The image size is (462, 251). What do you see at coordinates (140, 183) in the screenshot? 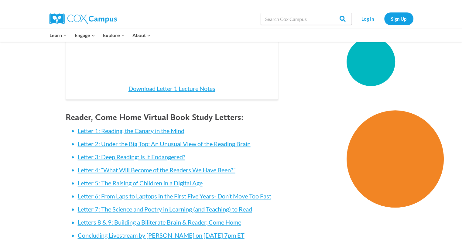
I see `a: Letter 5: The Raising of Children in a Digital Age` at bounding box center [140, 183].